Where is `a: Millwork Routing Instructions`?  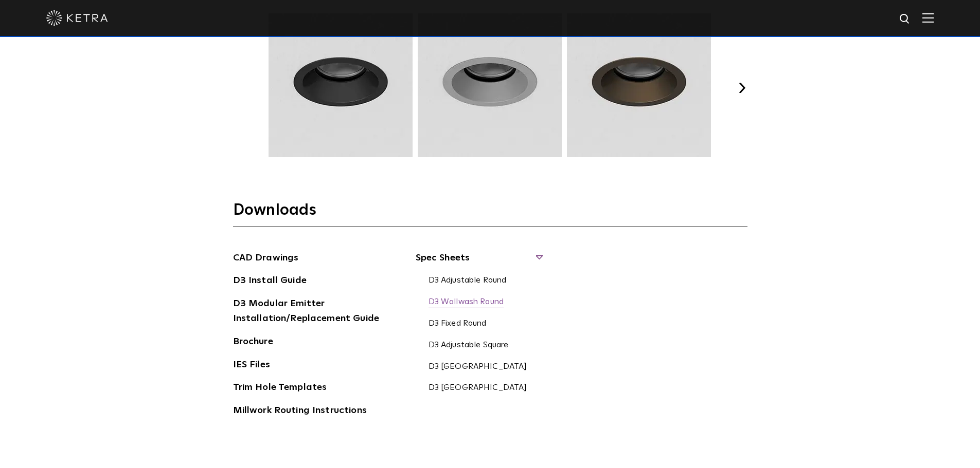
a: Millwork Routing Instructions is located at coordinates (300, 412).